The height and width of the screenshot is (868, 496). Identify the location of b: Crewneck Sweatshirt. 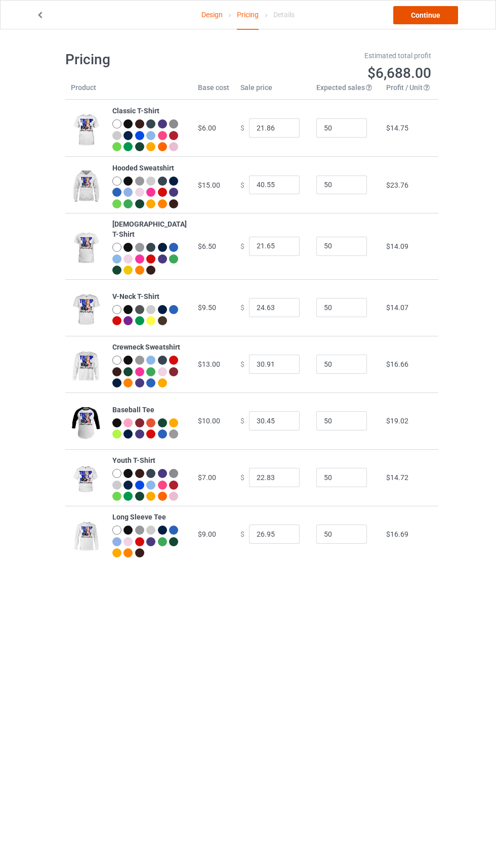
(146, 347).